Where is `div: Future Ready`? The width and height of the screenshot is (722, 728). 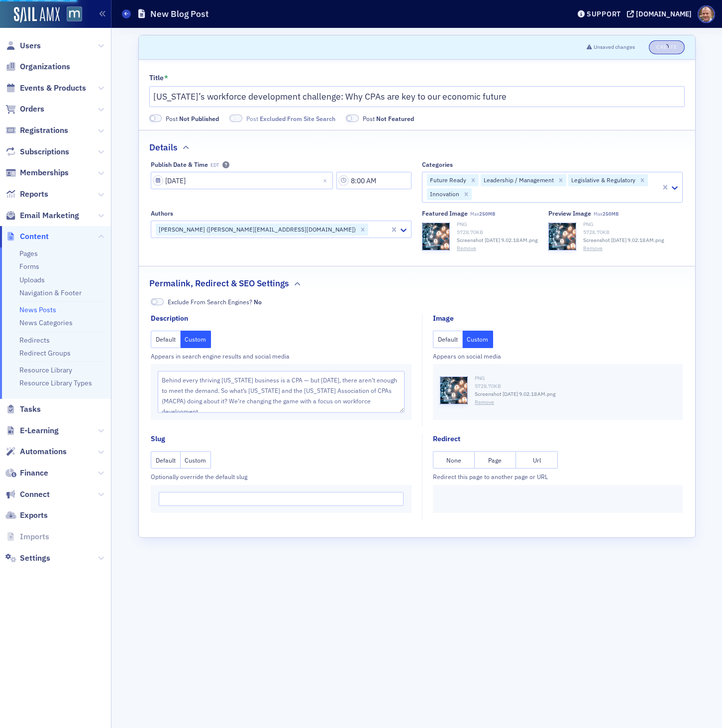 div: Future Ready is located at coordinates (448, 180).